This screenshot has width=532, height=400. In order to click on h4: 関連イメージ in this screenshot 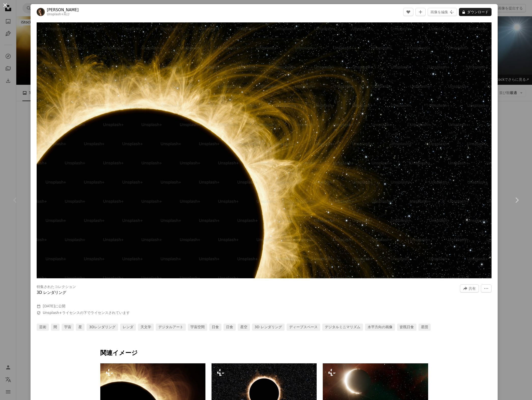, I will do `click(264, 353)`.